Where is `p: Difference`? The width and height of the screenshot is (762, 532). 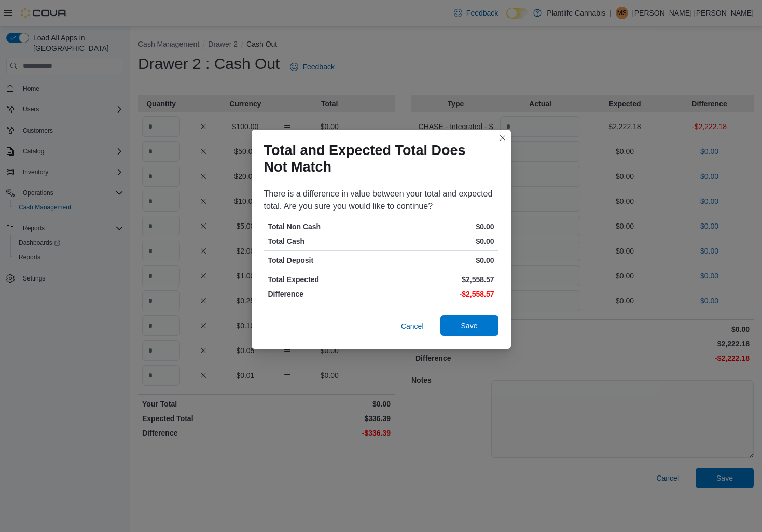
p: Difference is located at coordinates (324, 294).